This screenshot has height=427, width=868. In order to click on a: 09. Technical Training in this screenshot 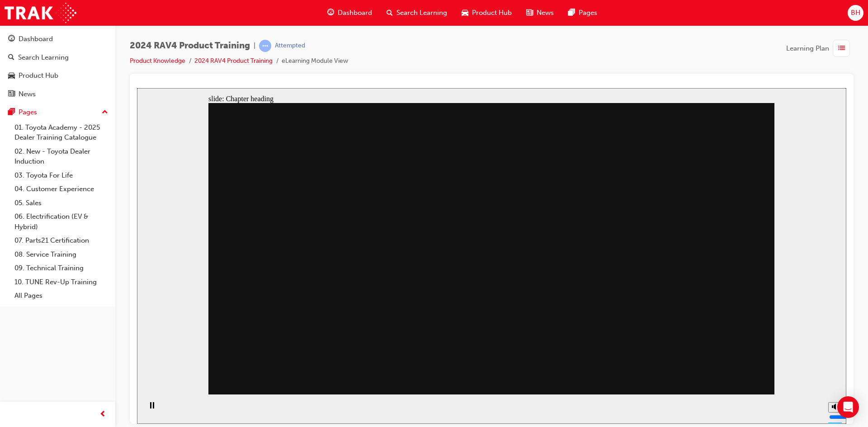, I will do `click(61, 268)`.